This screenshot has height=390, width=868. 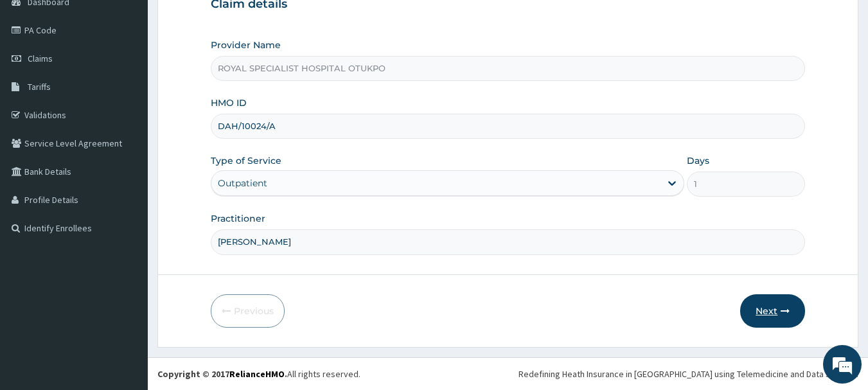 What do you see at coordinates (223, 374) in the screenshot?
I see `strong: Copyright © 2017 .` at bounding box center [223, 374].